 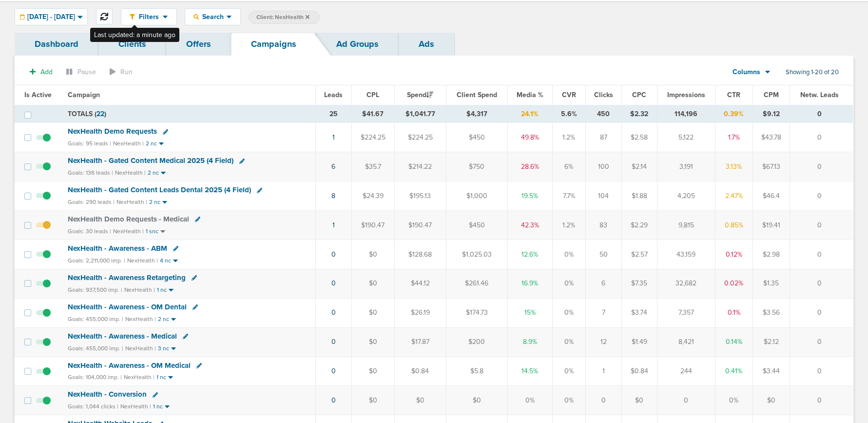 I want to click on td: 3.13%, so click(x=734, y=167).